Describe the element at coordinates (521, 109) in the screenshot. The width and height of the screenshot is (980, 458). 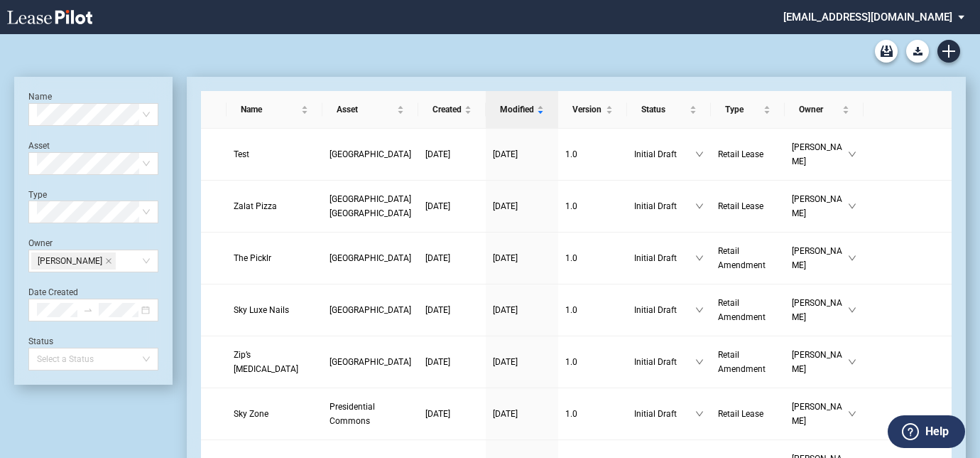
I see `th: Modified` at that location.